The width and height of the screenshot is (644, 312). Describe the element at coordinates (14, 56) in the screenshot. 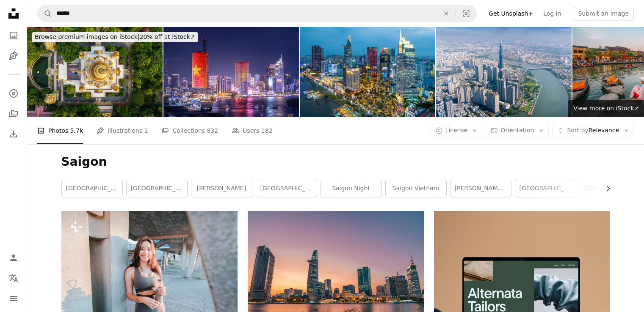

I see `a: Illustrations` at that location.